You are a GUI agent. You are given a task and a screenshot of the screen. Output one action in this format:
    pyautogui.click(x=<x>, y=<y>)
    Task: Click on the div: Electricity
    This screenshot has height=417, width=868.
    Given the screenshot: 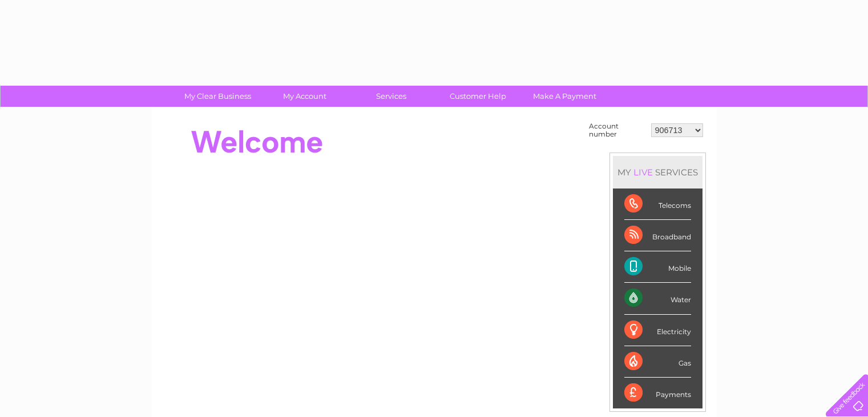 What is the action you would take?
    pyautogui.click(x=658, y=330)
    